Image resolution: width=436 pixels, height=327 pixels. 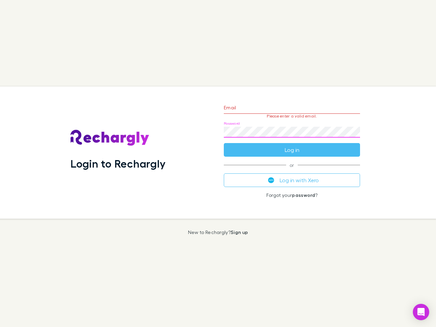 I want to click on button: Log in, so click(x=292, y=150).